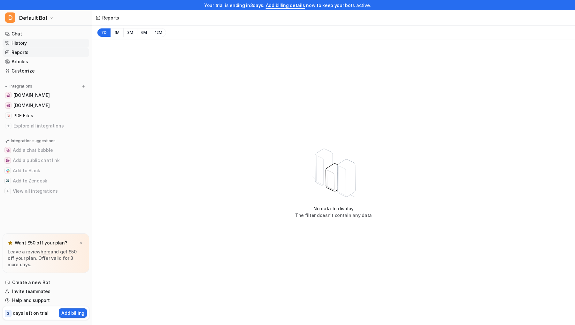  Describe the element at coordinates (10, 243) in the screenshot. I see `img: star` at that location.